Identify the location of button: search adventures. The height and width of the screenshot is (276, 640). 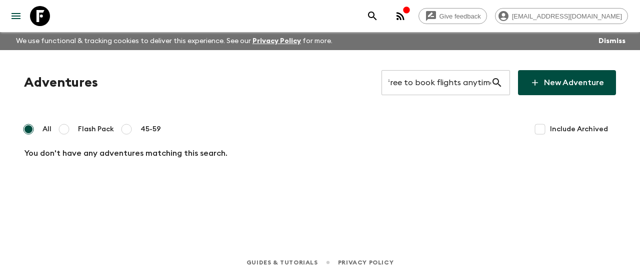
(373, 16).